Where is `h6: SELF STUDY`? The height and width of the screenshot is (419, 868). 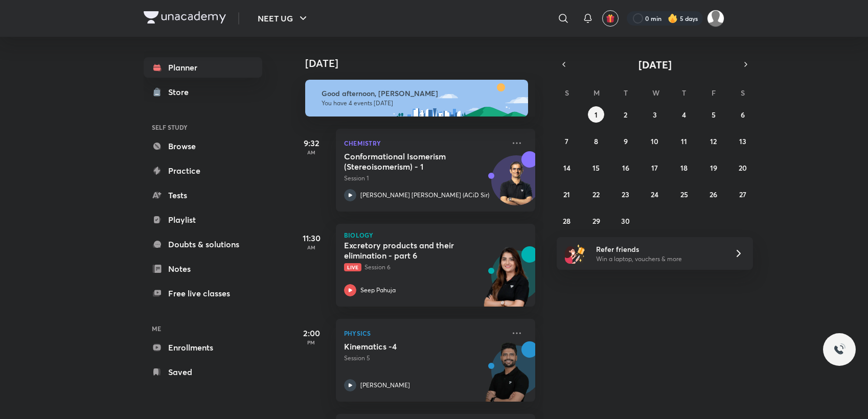
h6: SELF STUDY is located at coordinates (203, 127).